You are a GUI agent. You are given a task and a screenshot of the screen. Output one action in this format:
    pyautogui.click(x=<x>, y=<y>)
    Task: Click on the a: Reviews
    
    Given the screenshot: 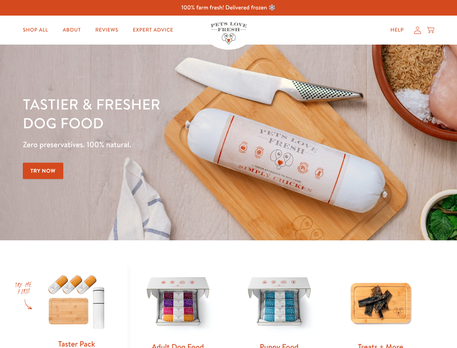 What is the action you would take?
    pyautogui.click(x=106, y=30)
    